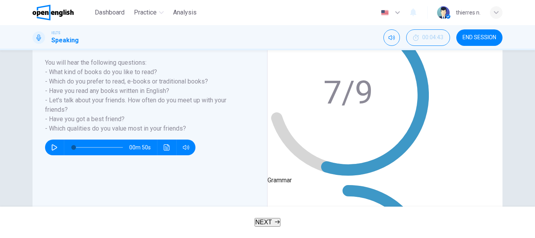  What do you see at coordinates (263, 222) in the screenshot?
I see `span: NEXT` at bounding box center [263, 222].